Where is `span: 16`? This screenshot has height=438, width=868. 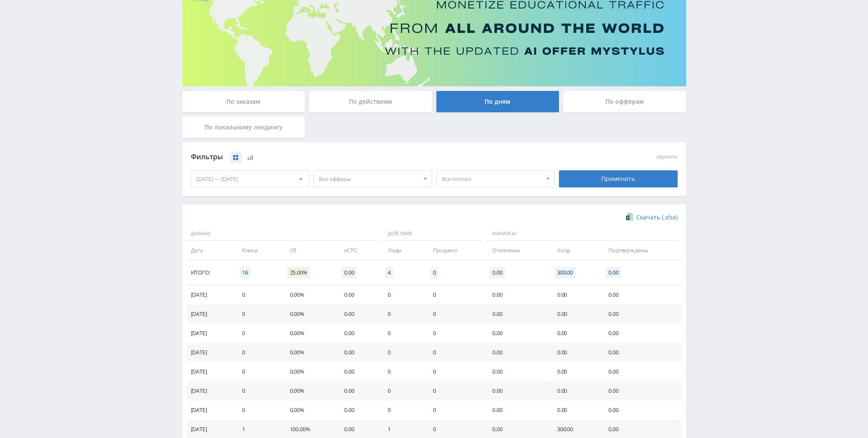
span: 16 is located at coordinates (245, 272).